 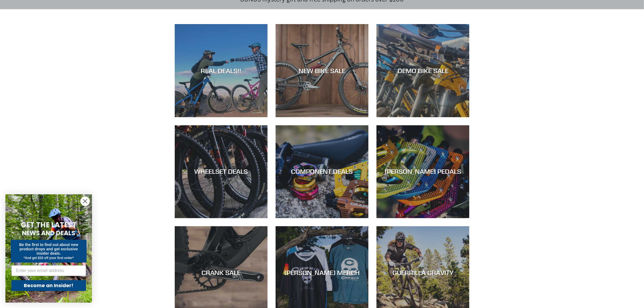 What do you see at coordinates (322, 71) in the screenshot?
I see `div: NEW BIKE SALE` at bounding box center [322, 71].